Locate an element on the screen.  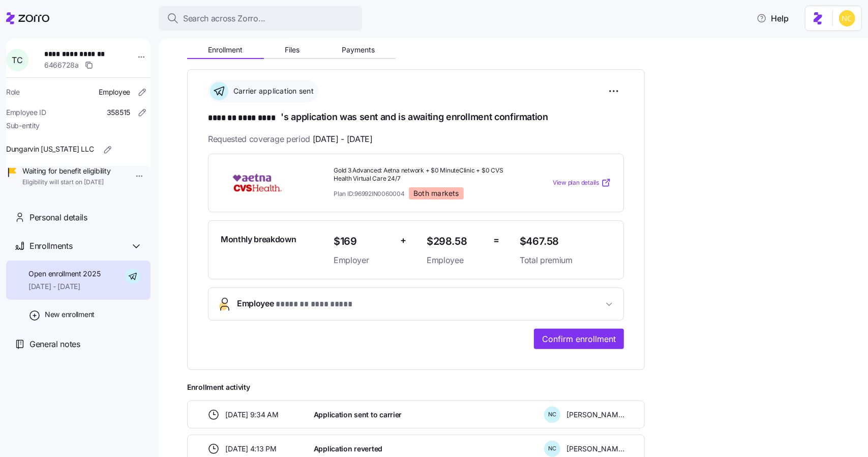
a: View plan details is located at coordinates (581, 182).